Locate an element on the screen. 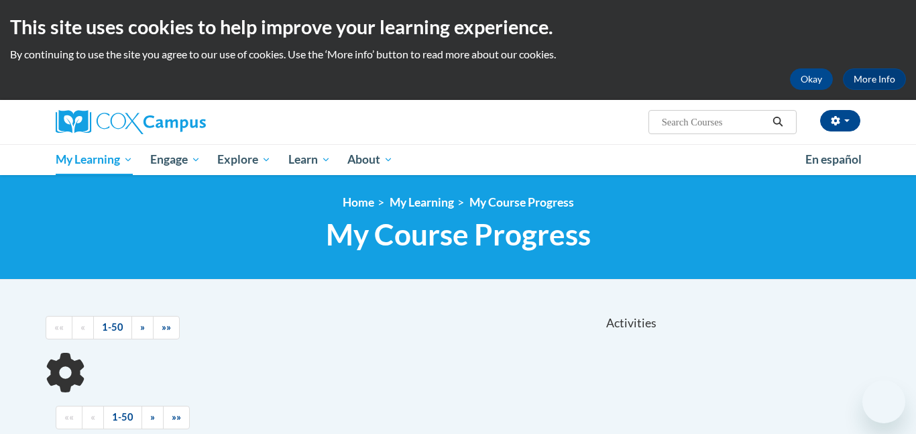 This screenshot has width=916, height=434. p: By continuing to use the site you agree to our use of cookies. Use the ‘More info’ button to read... is located at coordinates (458, 54).